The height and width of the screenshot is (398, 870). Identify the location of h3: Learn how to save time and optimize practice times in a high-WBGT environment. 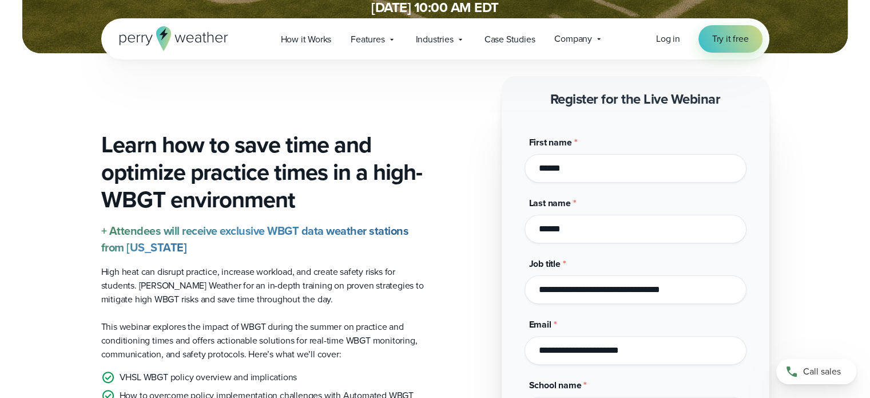
(264, 172).